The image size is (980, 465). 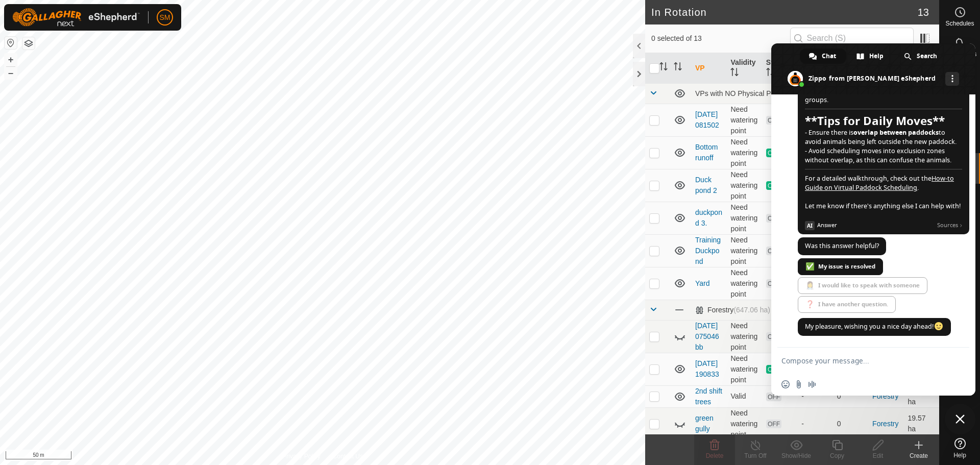 I want to click on textarea: Compose your message..., so click(x=862, y=361).